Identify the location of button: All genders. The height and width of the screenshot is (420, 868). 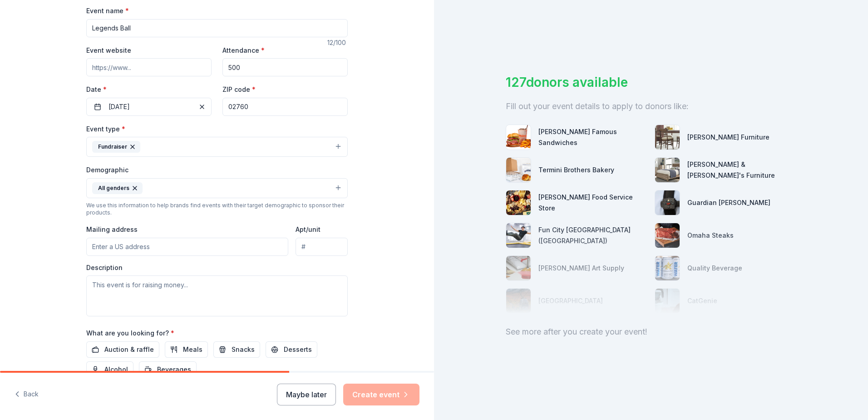
(217, 188).